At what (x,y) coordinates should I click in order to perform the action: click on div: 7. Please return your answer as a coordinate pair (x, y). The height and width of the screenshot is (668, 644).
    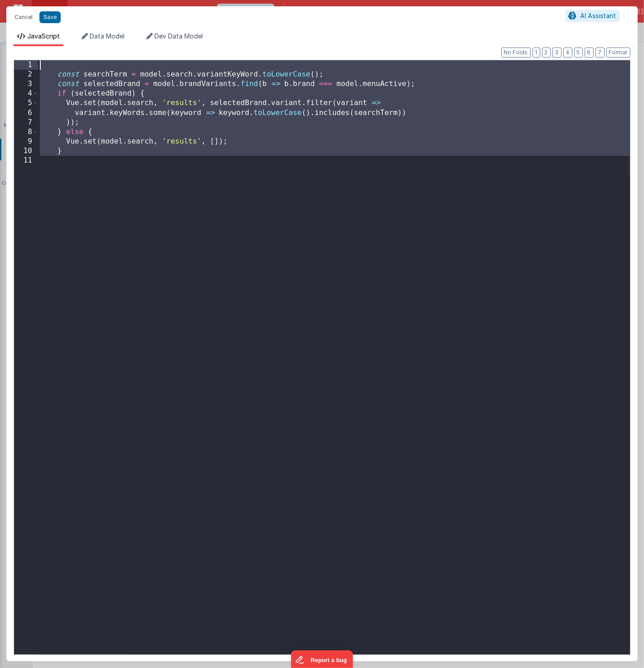
    Looking at the image, I should click on (26, 122).